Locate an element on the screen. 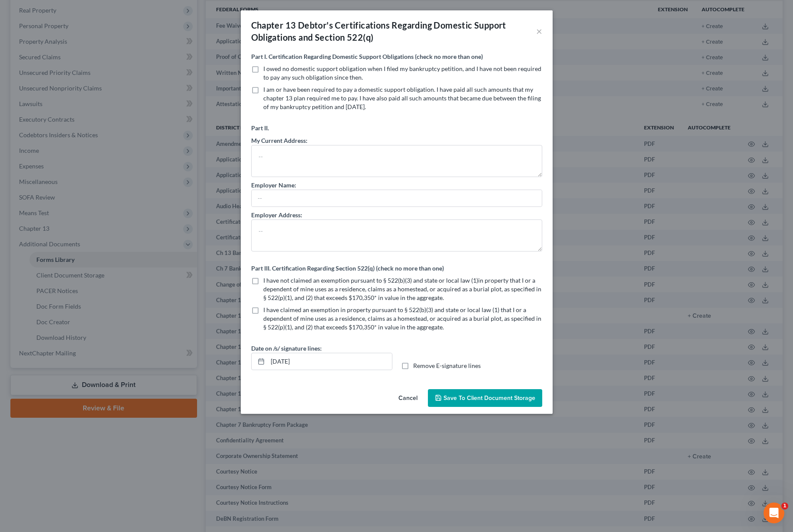 The height and width of the screenshot is (532, 793). span: Remove E-signature lines is located at coordinates (447, 365).